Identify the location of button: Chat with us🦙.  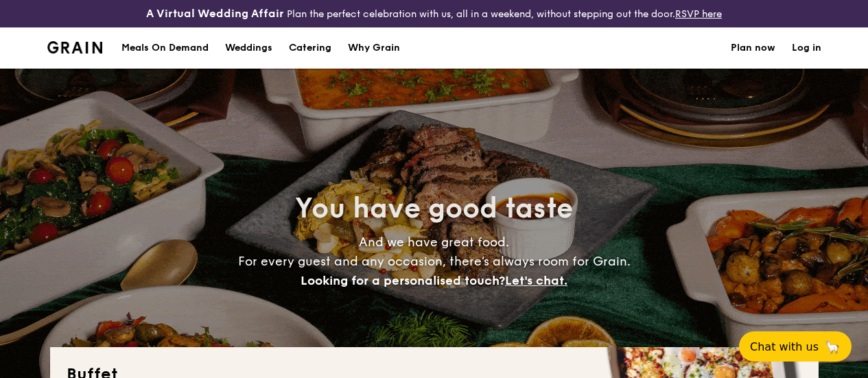
(795, 346).